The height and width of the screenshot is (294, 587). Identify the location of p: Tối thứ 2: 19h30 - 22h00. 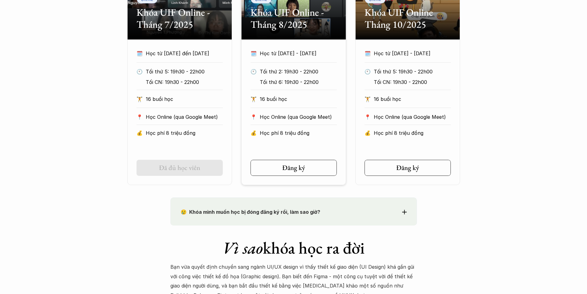
(303, 72).